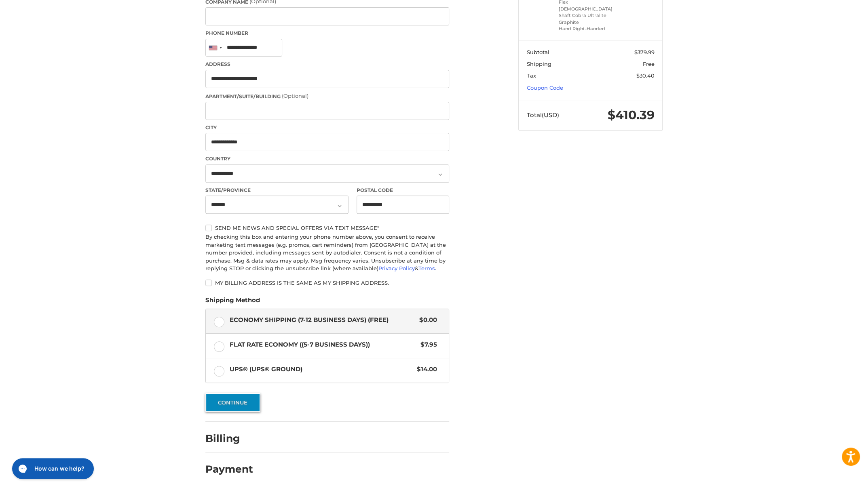 This screenshot has width=868, height=490. What do you see at coordinates (539, 64) in the screenshot?
I see `span: Shipping` at bounding box center [539, 64].